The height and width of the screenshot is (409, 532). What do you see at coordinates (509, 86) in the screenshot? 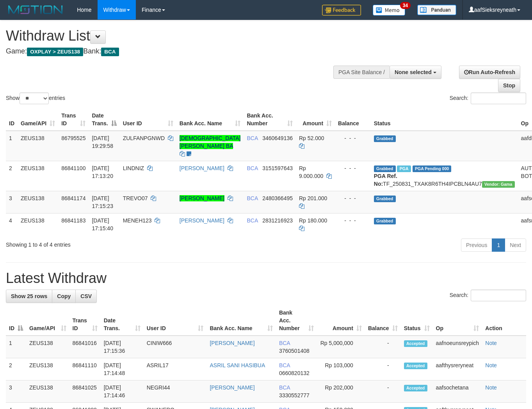
I see `a: Stop` at bounding box center [509, 86].